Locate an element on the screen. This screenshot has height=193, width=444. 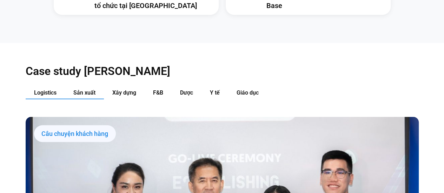
span: F&B is located at coordinates (158, 92).